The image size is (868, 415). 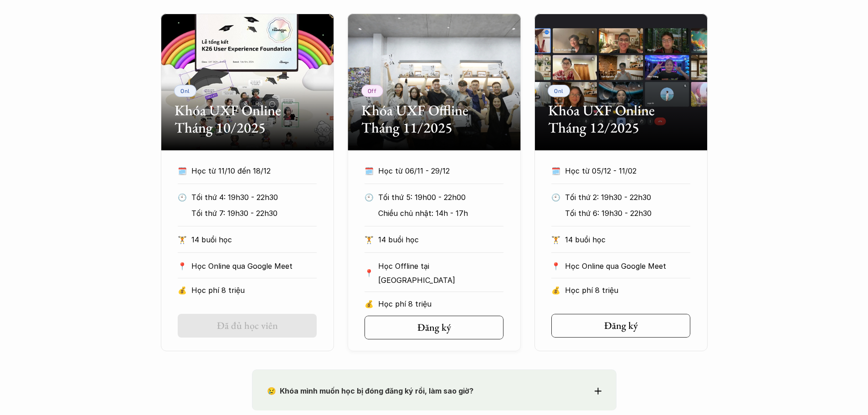 I want to click on p: Học từ 05/12 - 11/02, so click(x=619, y=171).